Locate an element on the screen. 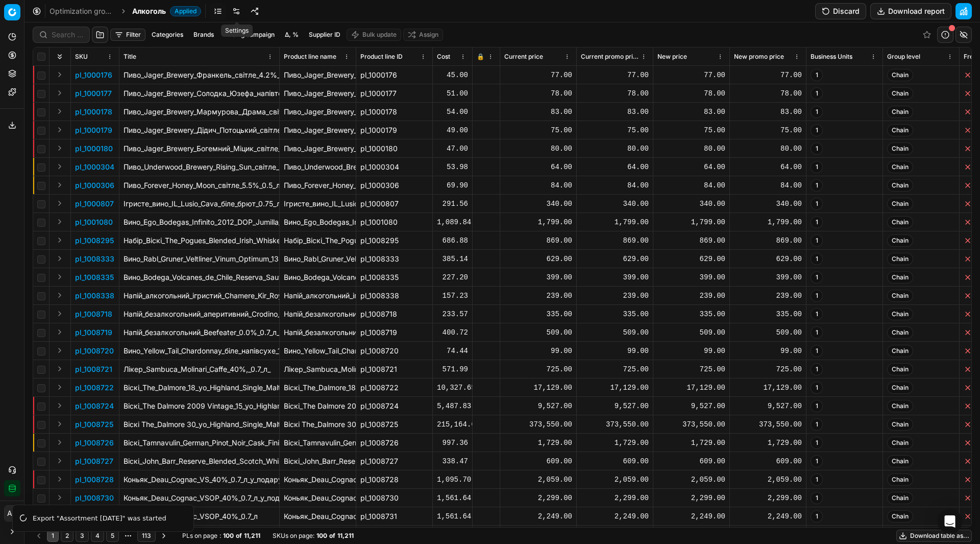 The image size is (980, 544). div: 233.57 is located at coordinates (452, 314).